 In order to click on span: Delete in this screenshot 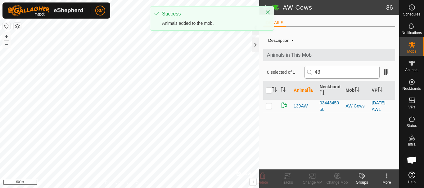, I will do `click(262, 183)`.